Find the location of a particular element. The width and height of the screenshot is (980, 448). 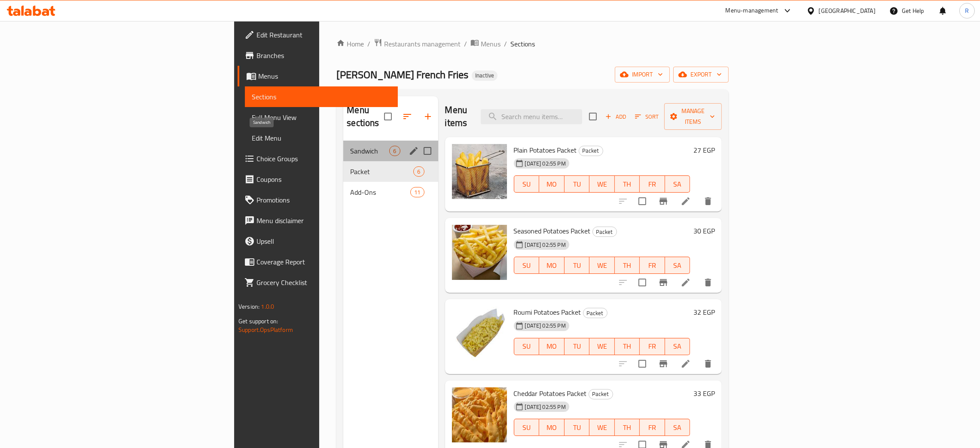

span: Add is located at coordinates (616, 117).